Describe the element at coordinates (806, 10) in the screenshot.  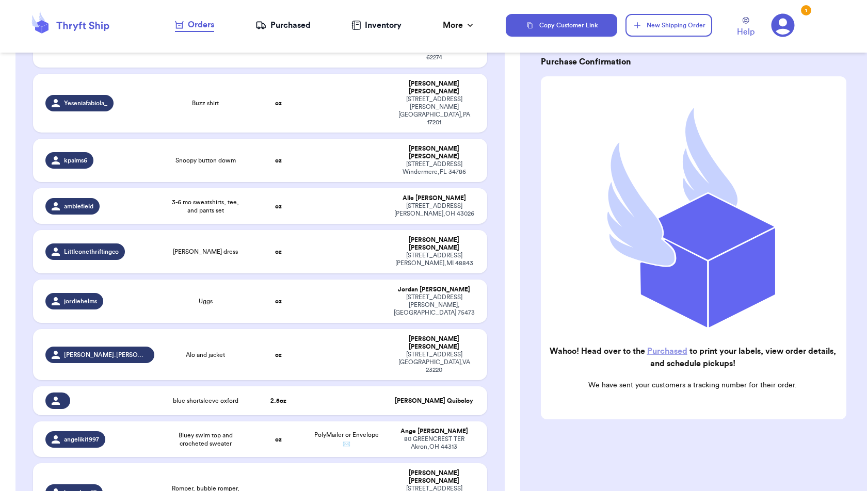
I see `div: 1` at that location.